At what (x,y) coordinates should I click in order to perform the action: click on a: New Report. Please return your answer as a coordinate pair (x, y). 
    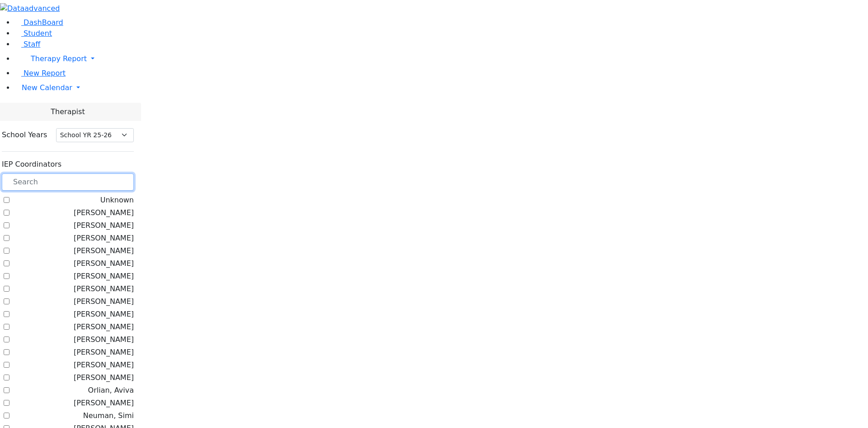
    Looking at the image, I should click on (40, 73).